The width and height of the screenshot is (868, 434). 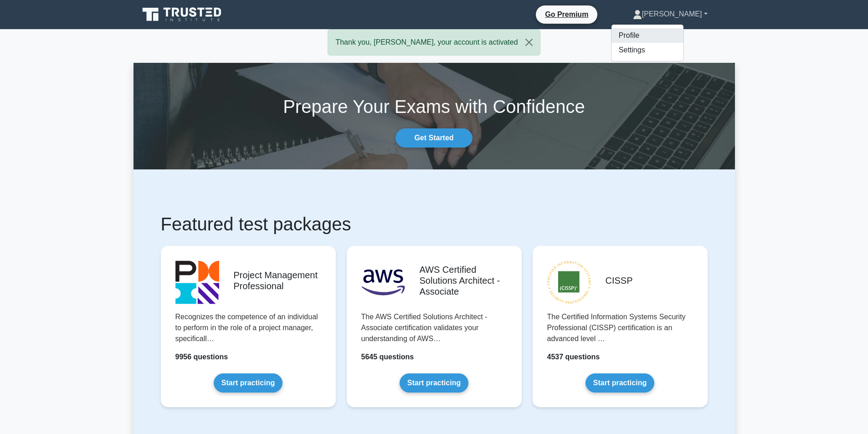 I want to click on button: Close, so click(x=529, y=42).